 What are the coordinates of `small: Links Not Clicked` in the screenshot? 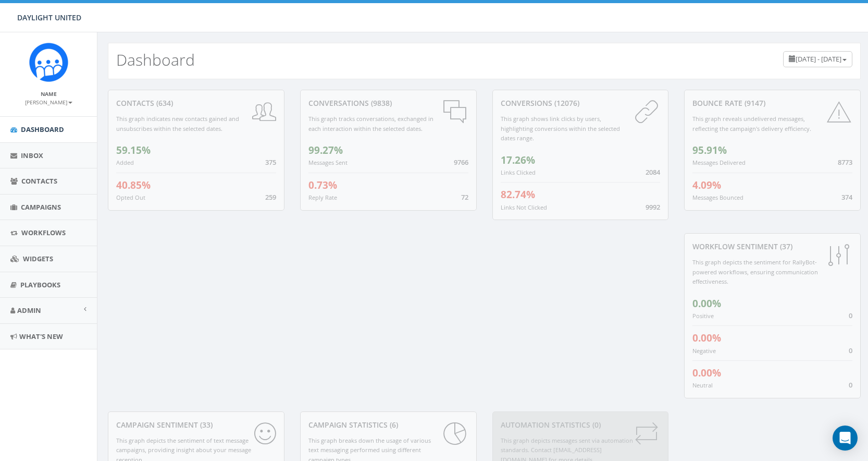 It's located at (524, 207).